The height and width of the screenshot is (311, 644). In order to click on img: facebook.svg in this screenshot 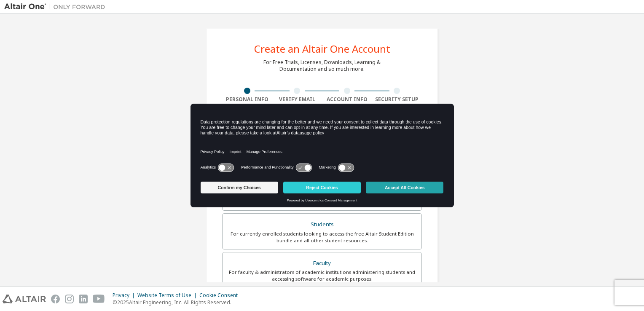, I will do `click(55, 299)`.